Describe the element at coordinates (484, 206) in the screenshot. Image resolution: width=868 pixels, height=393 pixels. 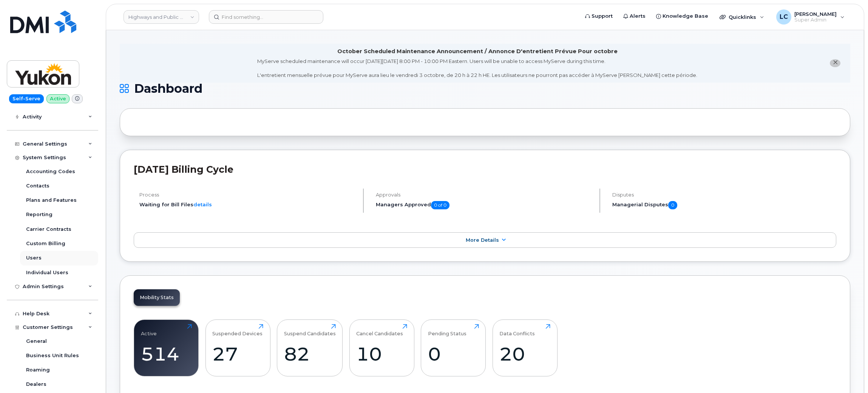
I see `h5: Managers Approved` at that location.